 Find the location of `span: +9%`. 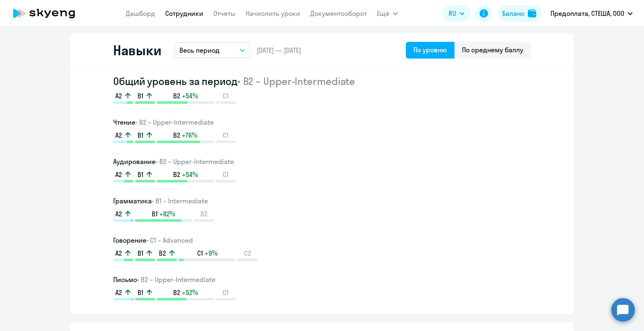

span: +9% is located at coordinates (211, 253).